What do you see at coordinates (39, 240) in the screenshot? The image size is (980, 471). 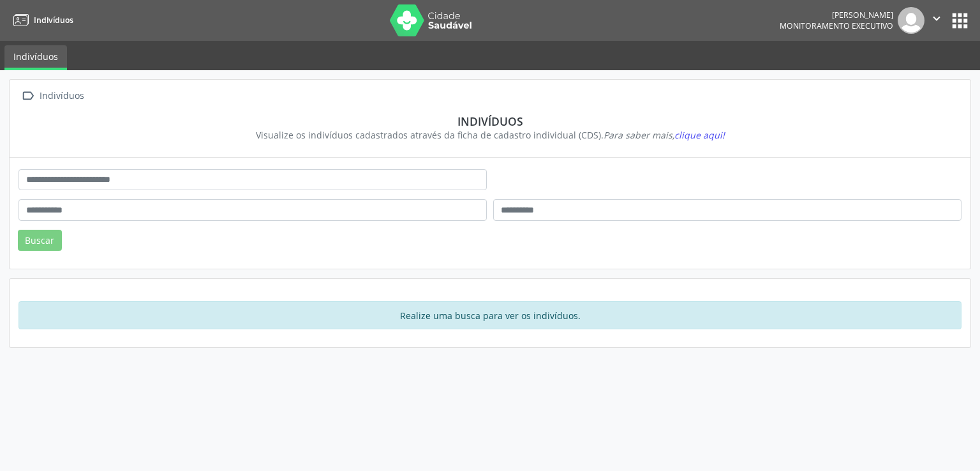 I see `button: Buscar` at bounding box center [39, 240].